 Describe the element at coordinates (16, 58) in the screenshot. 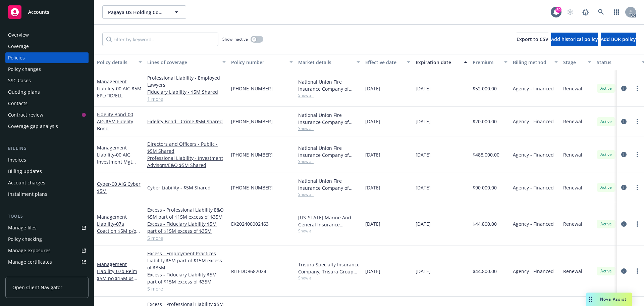

I see `div: Policies` at that location.